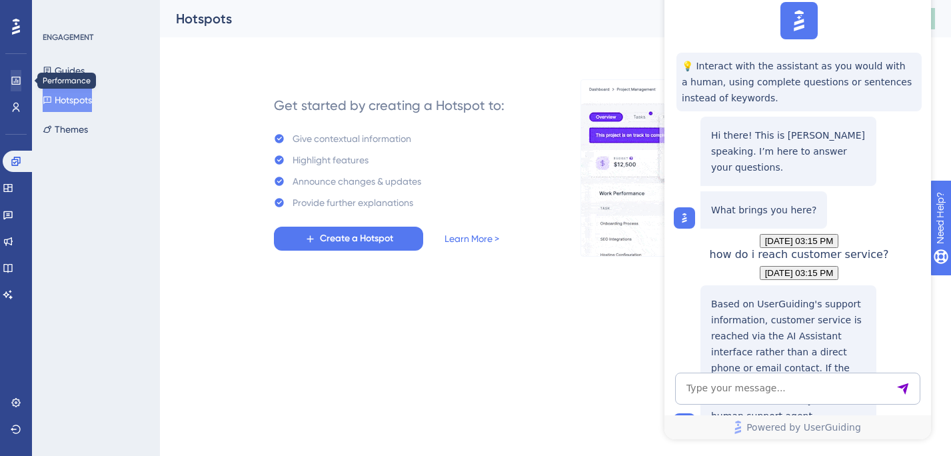 The height and width of the screenshot is (456, 951). Describe the element at coordinates (135, 279) in the screenshot. I see `span: how do i reach customer service?` at that location.